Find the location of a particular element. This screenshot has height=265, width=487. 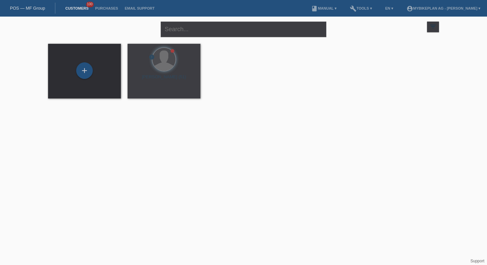

a: POS — MF Group is located at coordinates (27, 8).